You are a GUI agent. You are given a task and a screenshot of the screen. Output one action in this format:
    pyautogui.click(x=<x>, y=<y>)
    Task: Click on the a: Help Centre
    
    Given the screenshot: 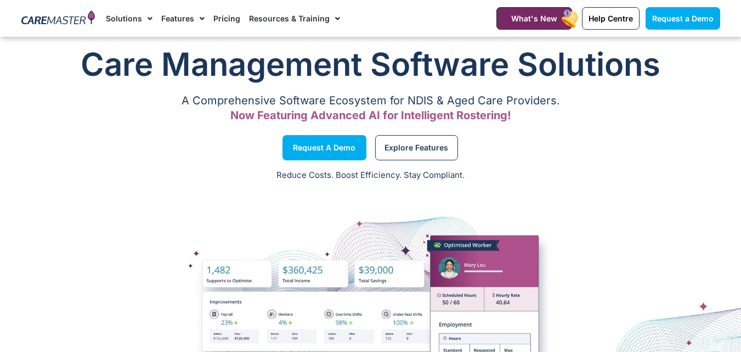 What is the action you would take?
    pyautogui.click(x=611, y=18)
    